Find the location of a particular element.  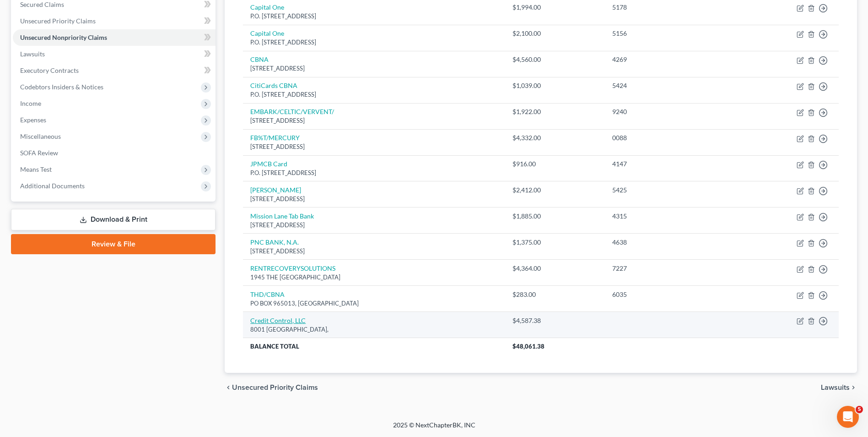

div: $1,994.00 is located at coordinates (555, 7).